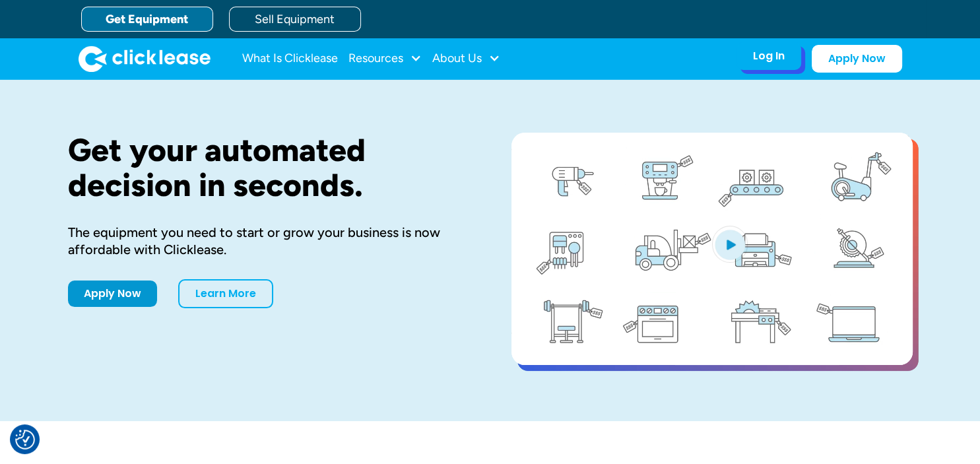 Image resolution: width=980 pixels, height=464 pixels. I want to click on div: About Us, so click(466, 59).